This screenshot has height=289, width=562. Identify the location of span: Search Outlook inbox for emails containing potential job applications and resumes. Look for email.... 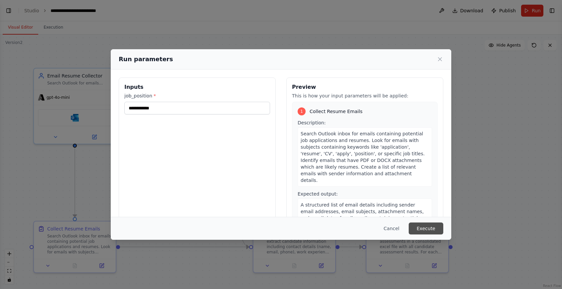
(363, 157).